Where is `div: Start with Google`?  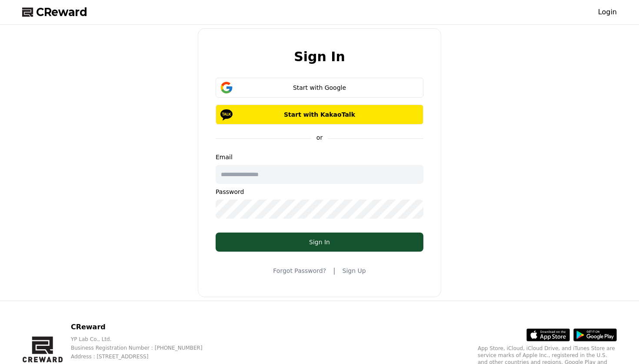
div: Start with Google is located at coordinates (320, 88).